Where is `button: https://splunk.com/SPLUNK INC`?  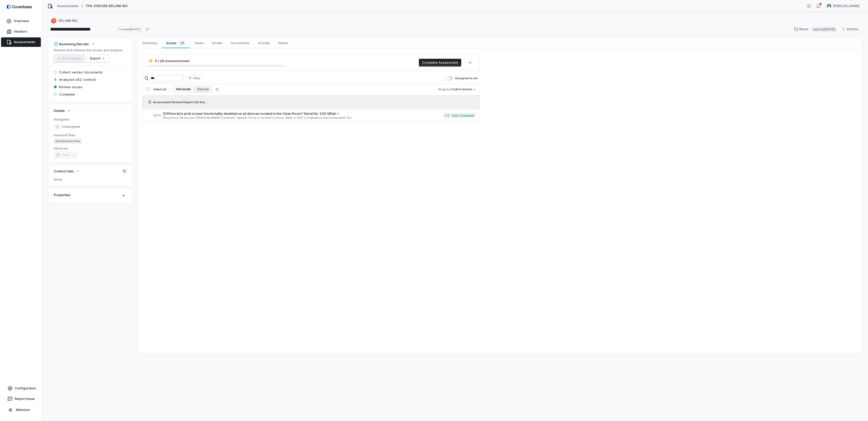 button: https://splunk.com/SPLUNK INC is located at coordinates (65, 21).